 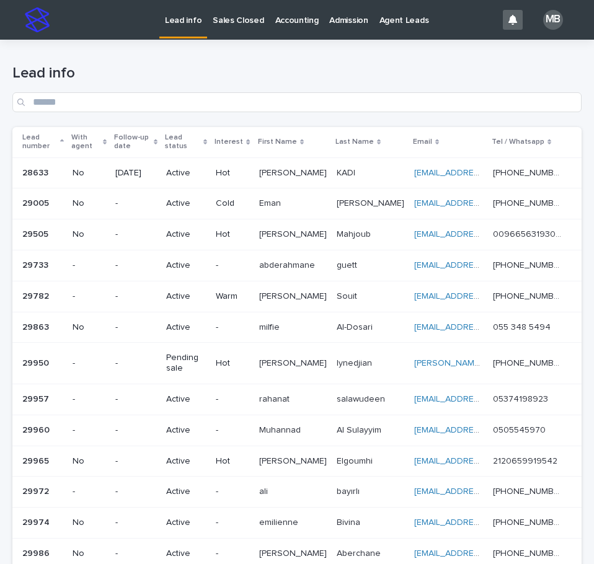 What do you see at coordinates (297, 73) in the screenshot?
I see `h1: Lead info` at bounding box center [297, 73].